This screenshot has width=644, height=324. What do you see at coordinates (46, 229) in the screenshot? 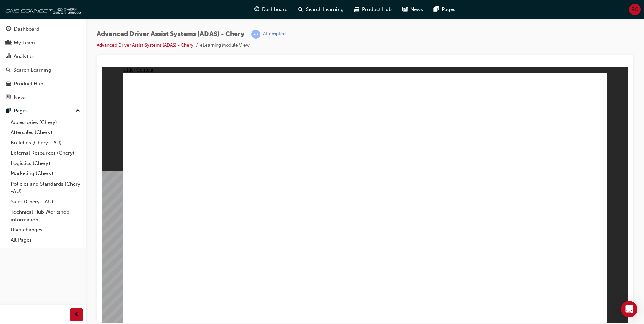
I see `a: User changes` at bounding box center [46, 229].